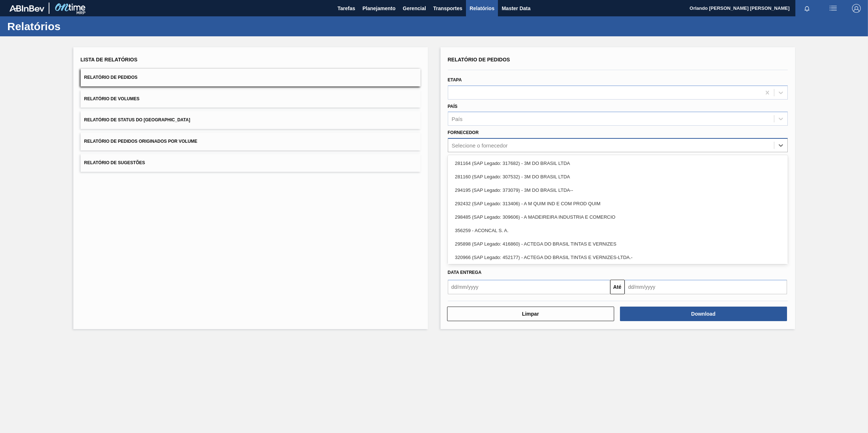 The width and height of the screenshot is (868, 433). I want to click on div: 298485 (SAP Legado: 309606) - A MADEIREIRA INDUSTRIA E COMERCIO, so click(618, 217).